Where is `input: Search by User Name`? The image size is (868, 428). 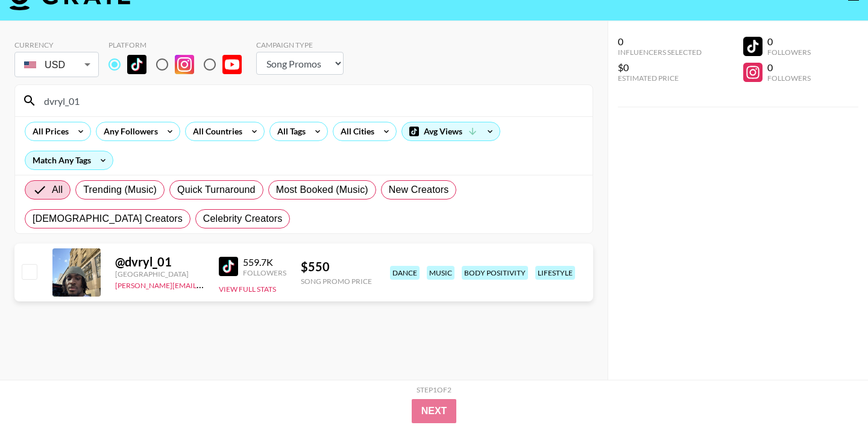 input: Search by User Name is located at coordinates (311, 101).